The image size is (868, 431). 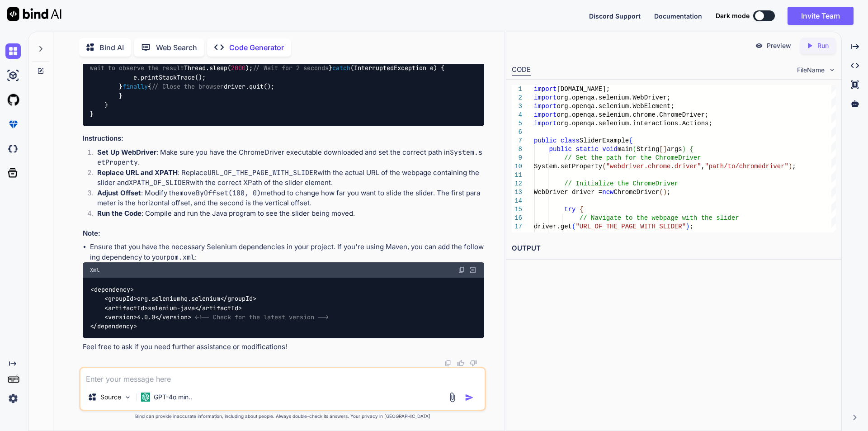 I want to click on span: Documentation, so click(x=679, y=15).